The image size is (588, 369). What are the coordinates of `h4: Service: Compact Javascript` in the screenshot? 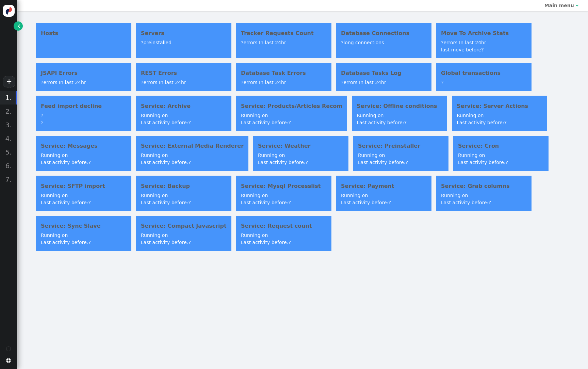 It's located at (184, 226).